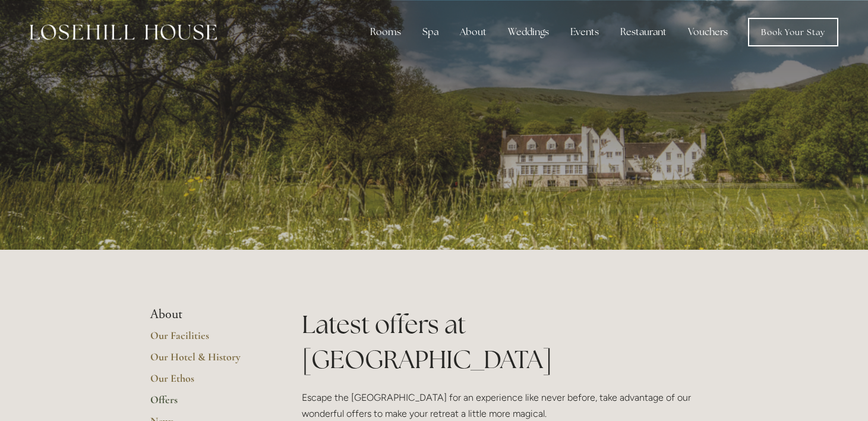 The width and height of the screenshot is (868, 421). I want to click on div: Spa, so click(430, 32).